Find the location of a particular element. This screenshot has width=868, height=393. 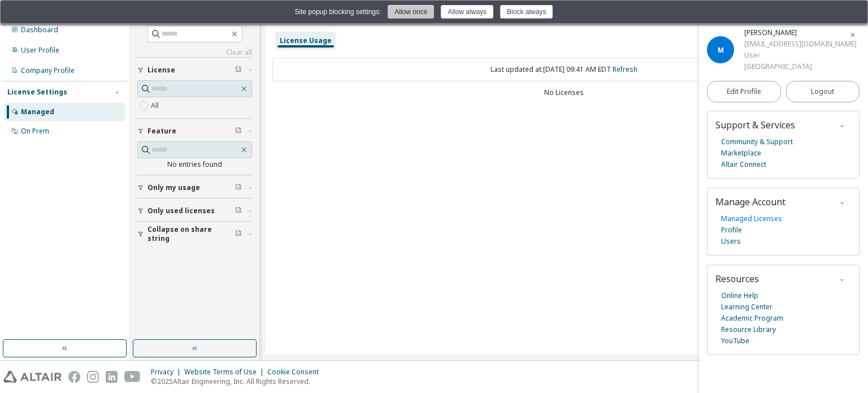

div: Managed is located at coordinates (37, 112).